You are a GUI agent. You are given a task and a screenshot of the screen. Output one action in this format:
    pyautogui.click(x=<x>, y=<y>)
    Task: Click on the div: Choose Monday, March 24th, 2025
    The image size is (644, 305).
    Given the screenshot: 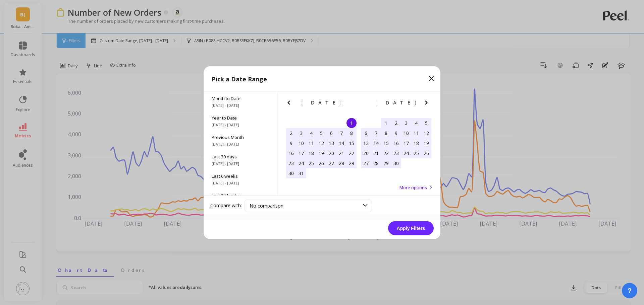 What is the action you would take?
    pyautogui.click(x=301, y=163)
    